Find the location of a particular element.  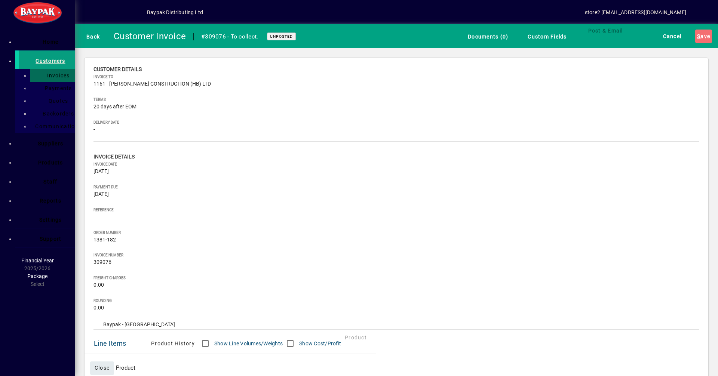

a: Settings is located at coordinates (47, 219).